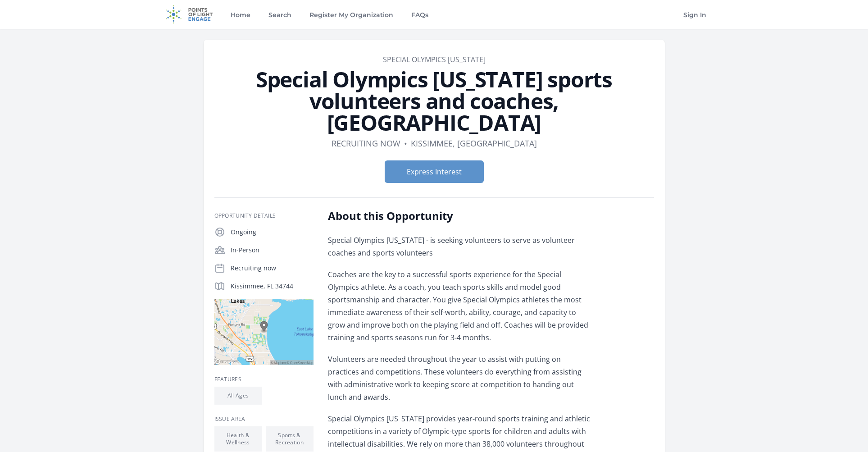 This screenshot has width=868, height=452. What do you see at coordinates (459, 216) in the screenshot?
I see `h2: About this Opportunity` at bounding box center [459, 216].